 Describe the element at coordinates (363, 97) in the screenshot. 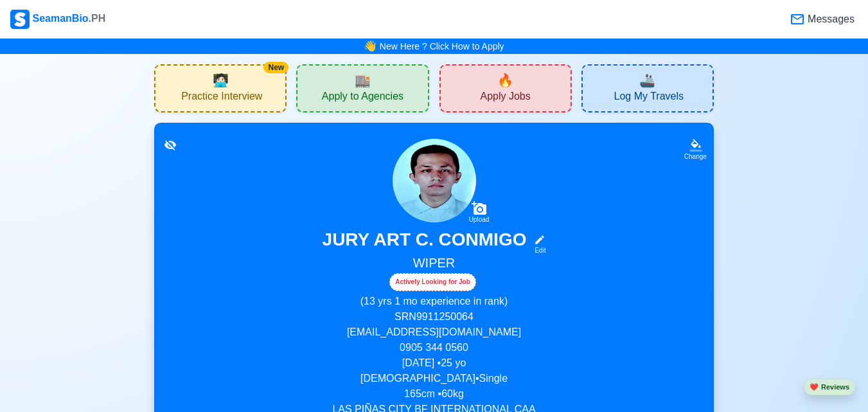

I see `span: Apply to Agencies` at that location.